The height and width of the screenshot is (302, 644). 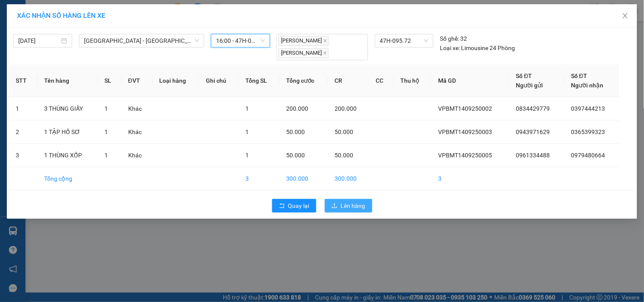 What do you see at coordinates (353, 206) in the screenshot?
I see `span: Lên hàng` at bounding box center [353, 206].